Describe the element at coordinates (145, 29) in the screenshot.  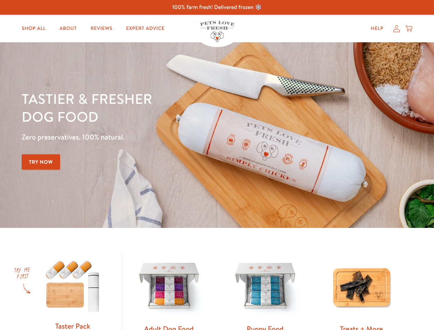
I see `a: Expert Advice` at that location.